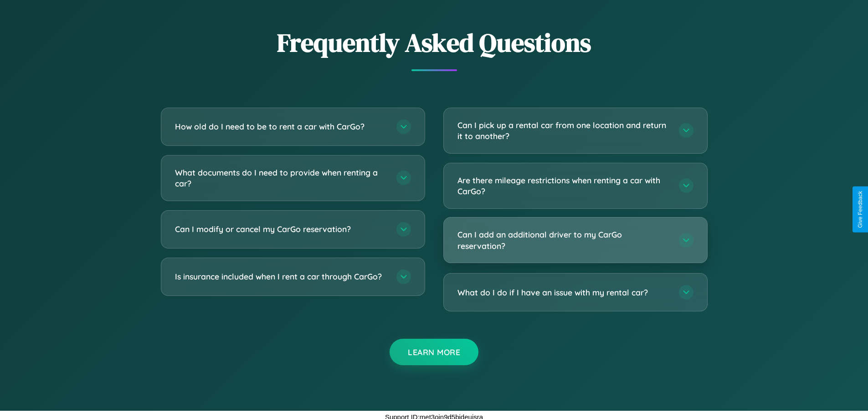 The width and height of the screenshot is (868, 419). What do you see at coordinates (434, 42) in the screenshot?
I see `h2: Frequently Asked Questions` at bounding box center [434, 42].